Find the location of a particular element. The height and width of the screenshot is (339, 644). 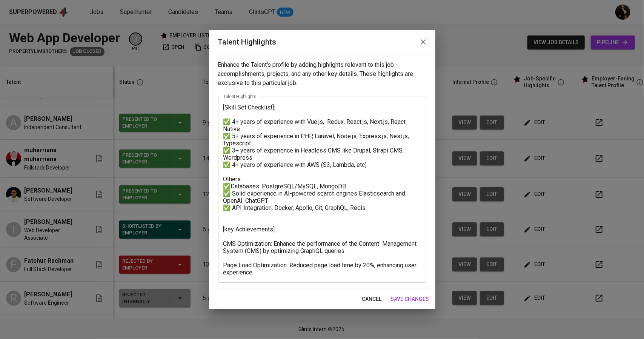

span: save changes is located at coordinates (410, 299).